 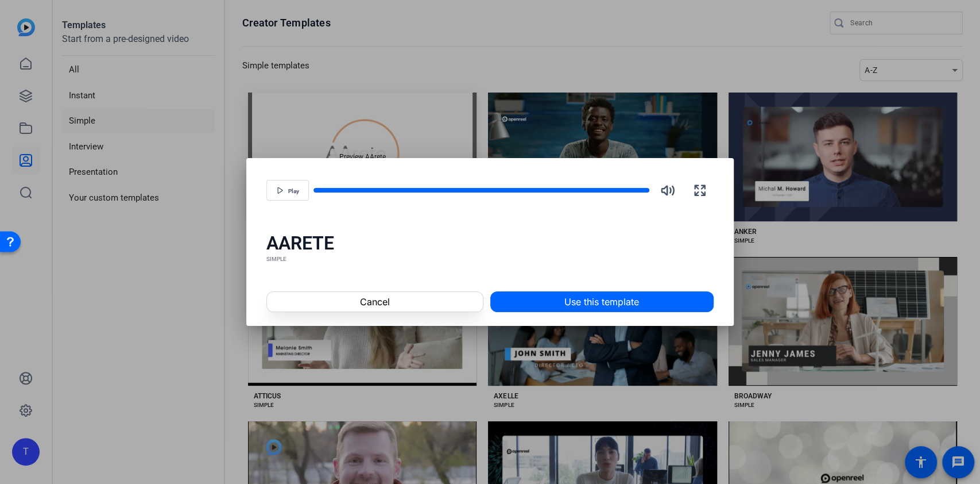 I want to click on button: Play, so click(x=287, y=190).